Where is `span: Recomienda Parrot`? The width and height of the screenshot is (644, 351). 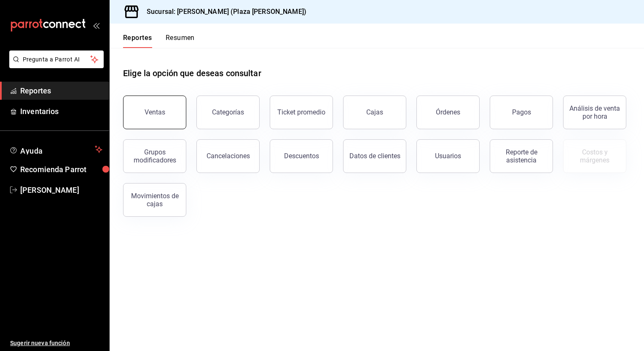
span: Recomienda Parrot is located at coordinates (61, 170).